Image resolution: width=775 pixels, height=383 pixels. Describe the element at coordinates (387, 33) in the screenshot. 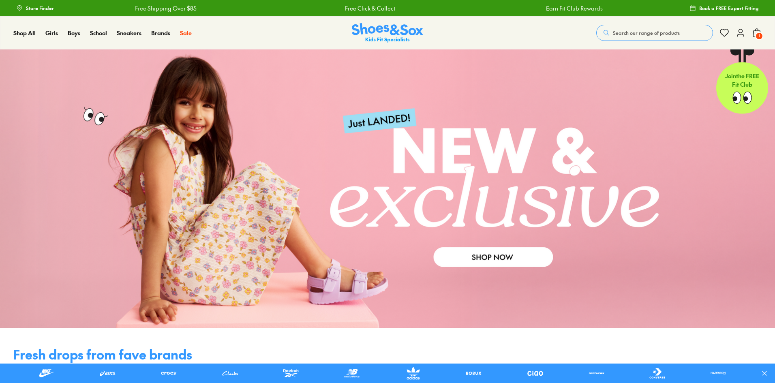

I see `a: Shoes & Sox` at that location.